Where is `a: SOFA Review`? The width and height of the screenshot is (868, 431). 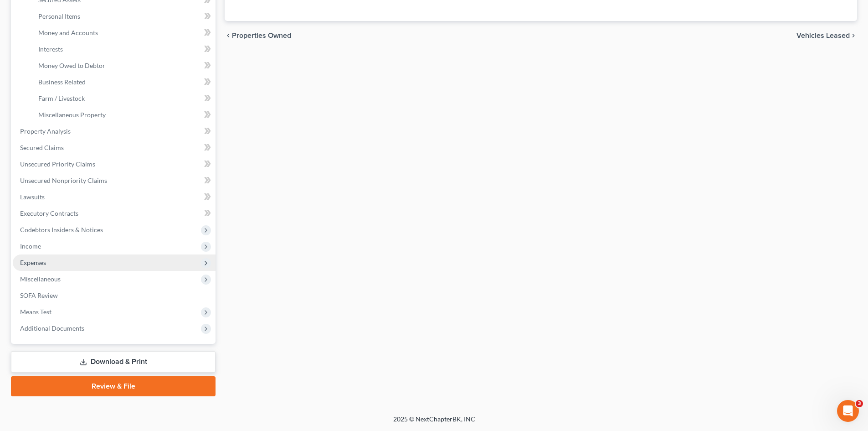
a: SOFA Review is located at coordinates (114, 295).